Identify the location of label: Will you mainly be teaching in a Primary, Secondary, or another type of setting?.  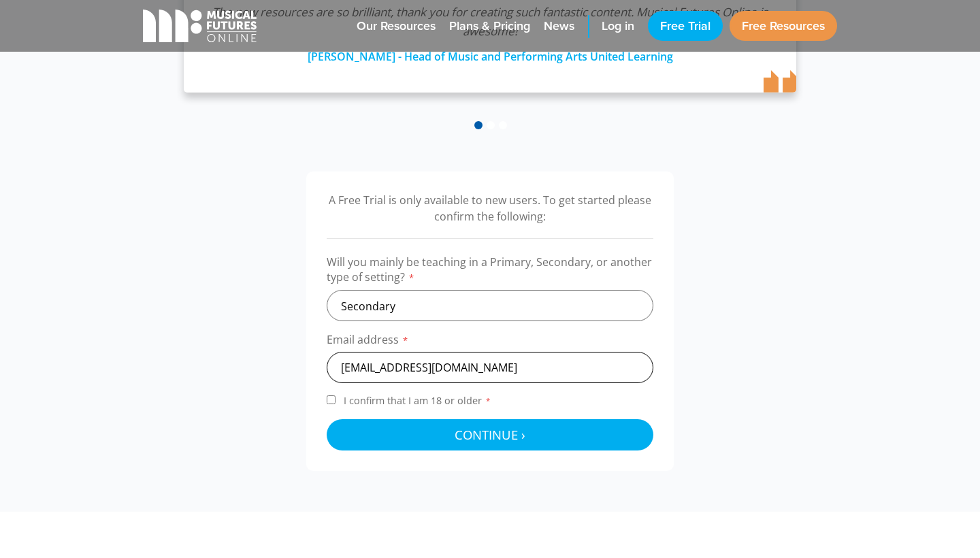
(490, 273).